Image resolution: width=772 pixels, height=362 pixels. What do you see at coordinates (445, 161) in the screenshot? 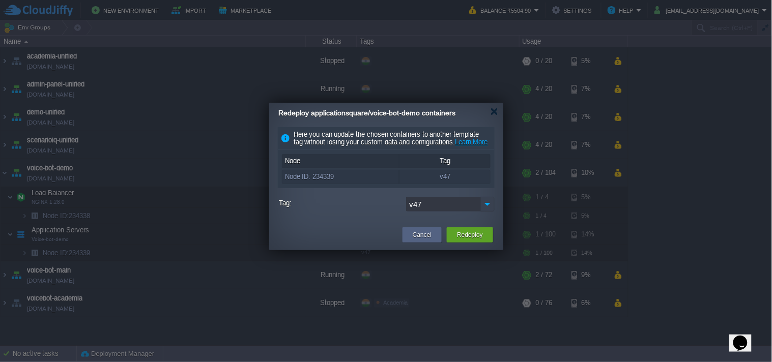
I see `div: Tag` at bounding box center [445, 161].